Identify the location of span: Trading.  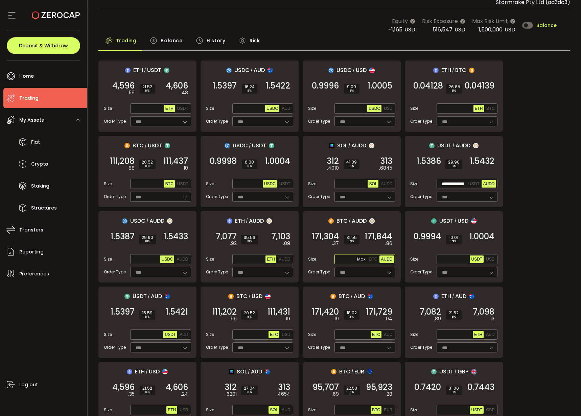
(126, 41).